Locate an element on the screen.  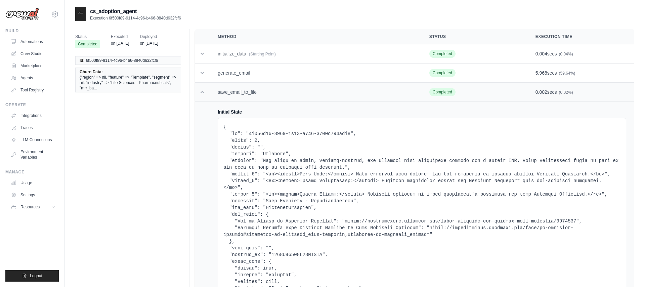
a: Environment Variables is located at coordinates (33, 155).